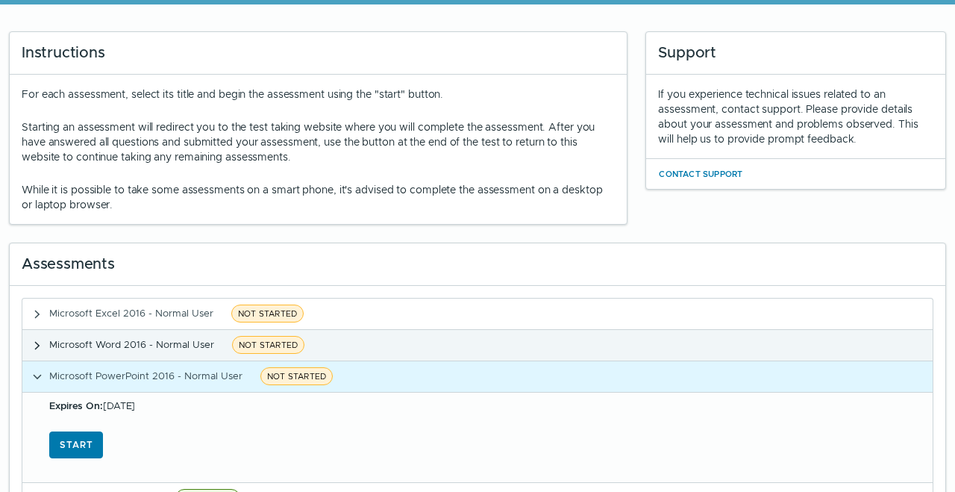  I want to click on p: While it is possible to take some assessments on a smart phone, it's advised to complete the asse..., so click(318, 197).